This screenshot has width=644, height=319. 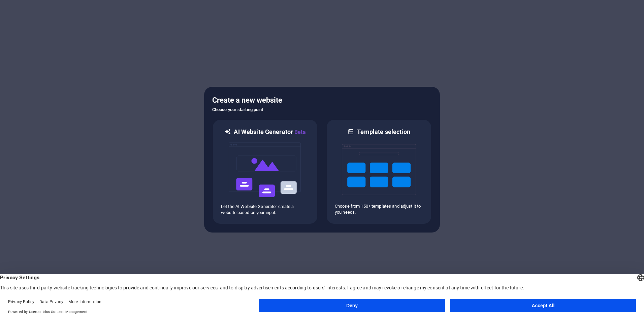 I want to click on div: Template selectionChoose from 150+ templates and adjust it to you needs., so click(x=379, y=172).